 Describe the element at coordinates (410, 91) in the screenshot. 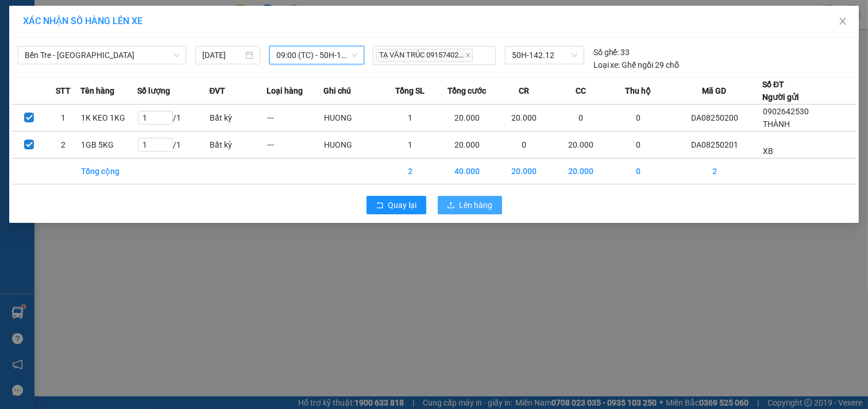

I see `span: Tổng SL` at that location.